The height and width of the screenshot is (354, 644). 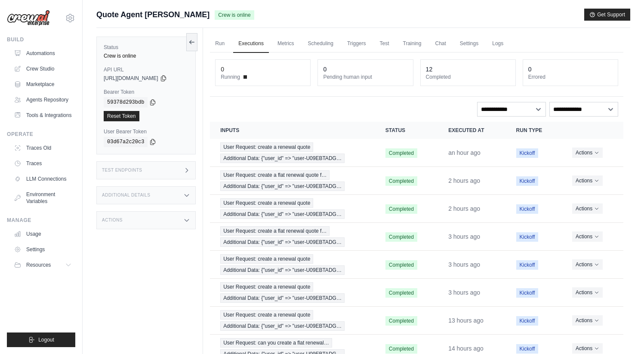 What do you see at coordinates (466, 348) in the screenshot?
I see `time: September 22, 2025 at 23:05 PDT` at bounding box center [466, 348].